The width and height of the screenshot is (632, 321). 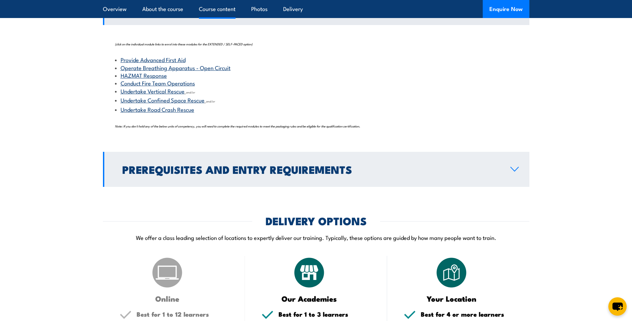 What do you see at coordinates (467, 314) in the screenshot?
I see `h5: Best for 4 or more learners` at bounding box center [467, 314].